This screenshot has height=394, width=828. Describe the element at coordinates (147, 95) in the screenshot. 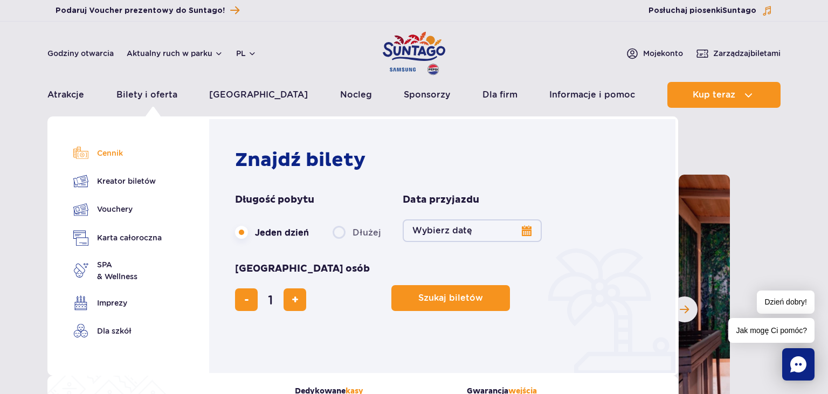

I see `a: Bilety i oferta` at that location.